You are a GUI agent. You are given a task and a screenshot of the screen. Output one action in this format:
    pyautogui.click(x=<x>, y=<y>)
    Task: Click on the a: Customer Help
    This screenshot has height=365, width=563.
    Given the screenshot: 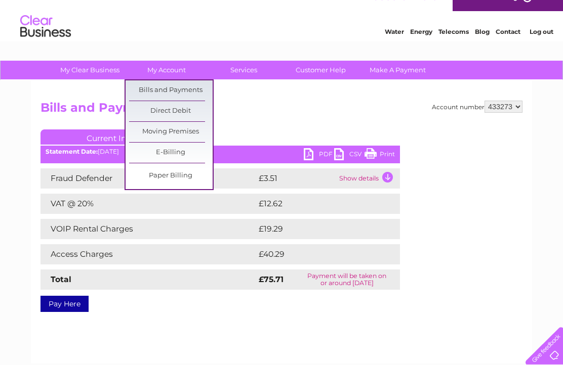 What is the action you would take?
    pyautogui.click(x=320, y=70)
    